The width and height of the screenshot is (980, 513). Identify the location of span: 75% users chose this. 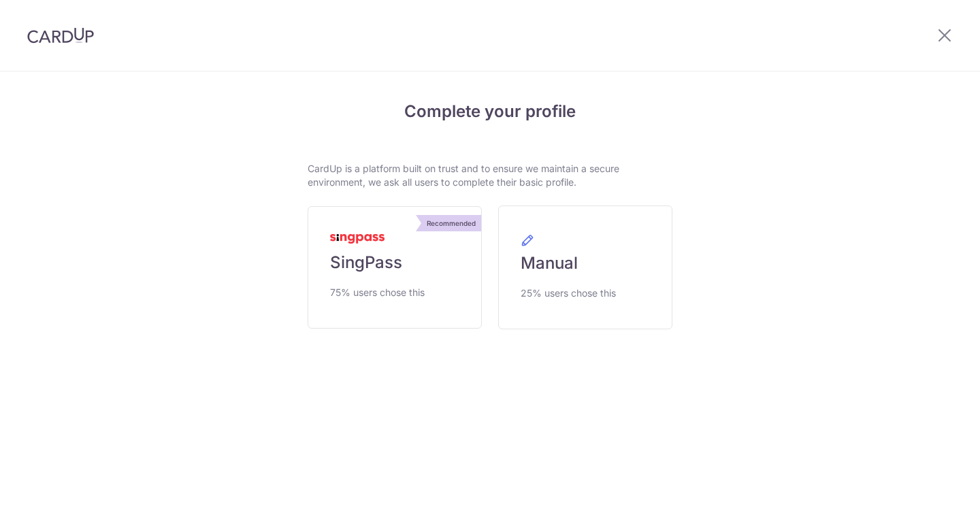
(377, 293).